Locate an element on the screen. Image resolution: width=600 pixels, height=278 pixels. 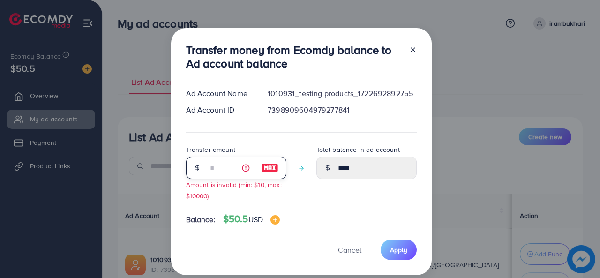
div: Ad Account Name is located at coordinates (219, 93).